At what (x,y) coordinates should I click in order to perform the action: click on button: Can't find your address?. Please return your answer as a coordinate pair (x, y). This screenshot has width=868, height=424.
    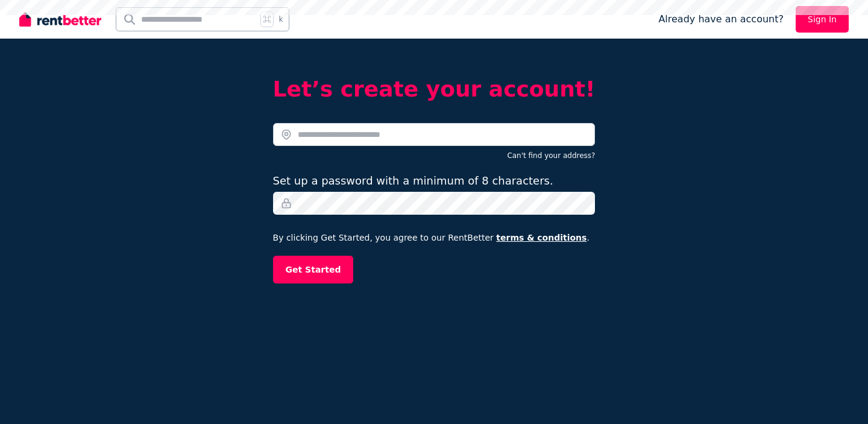
    Looking at the image, I should click on (551, 156).